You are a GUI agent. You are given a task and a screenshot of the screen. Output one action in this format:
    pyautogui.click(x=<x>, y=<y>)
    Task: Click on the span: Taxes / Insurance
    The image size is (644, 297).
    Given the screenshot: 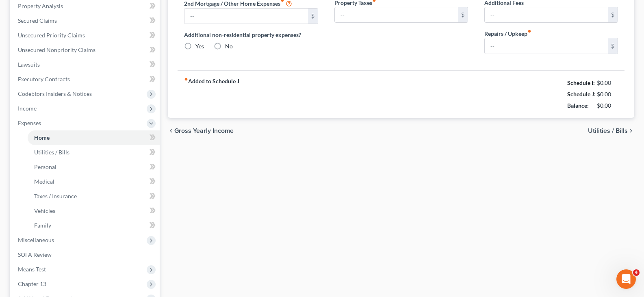 What is the action you would take?
    pyautogui.click(x=55, y=196)
    